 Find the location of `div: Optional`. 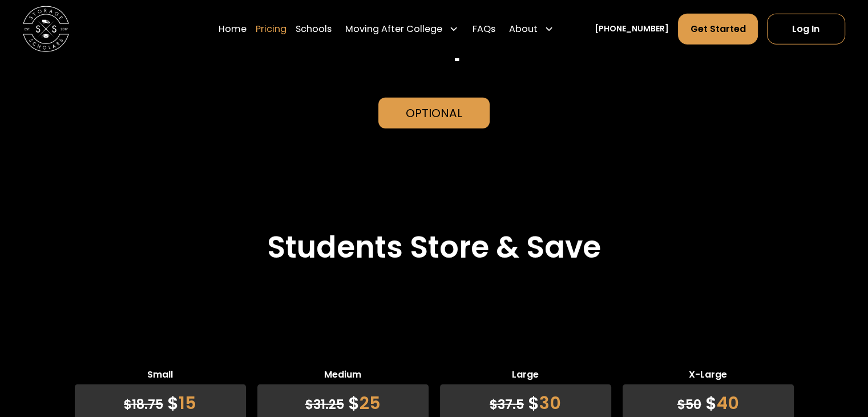

div: Optional is located at coordinates (434, 113).